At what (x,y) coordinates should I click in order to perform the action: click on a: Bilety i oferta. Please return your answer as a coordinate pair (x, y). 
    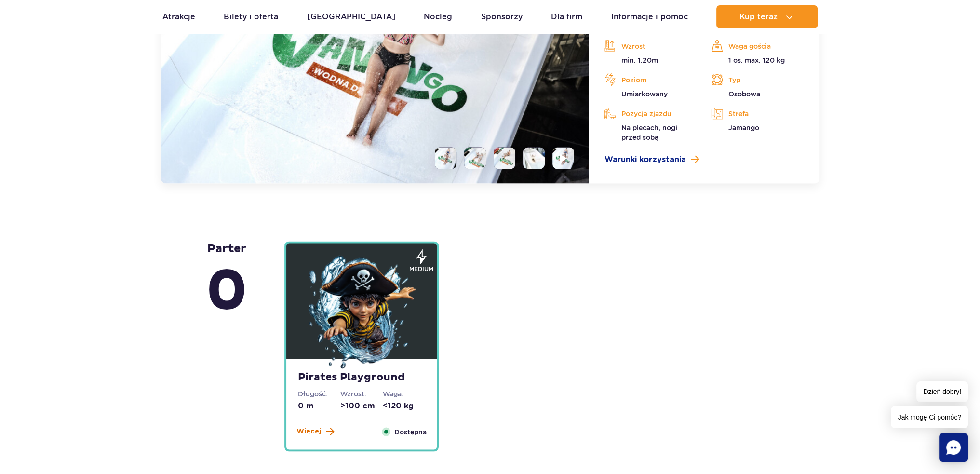
    Looking at the image, I should click on (250, 17).